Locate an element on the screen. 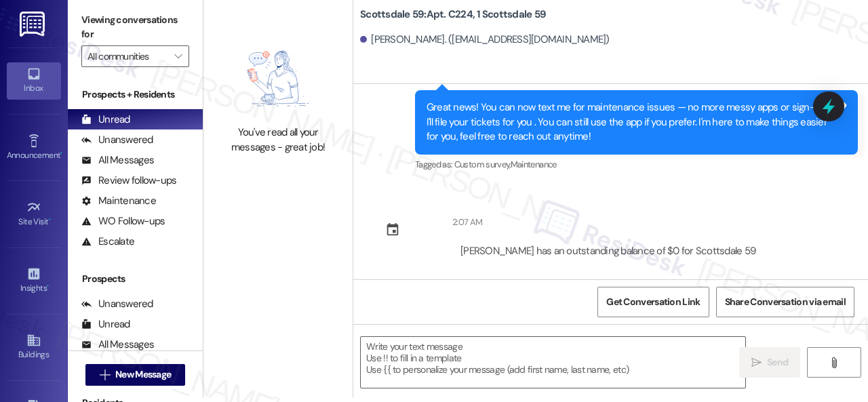 The width and height of the screenshot is (868, 402). a: Inbox is located at coordinates (34, 81).